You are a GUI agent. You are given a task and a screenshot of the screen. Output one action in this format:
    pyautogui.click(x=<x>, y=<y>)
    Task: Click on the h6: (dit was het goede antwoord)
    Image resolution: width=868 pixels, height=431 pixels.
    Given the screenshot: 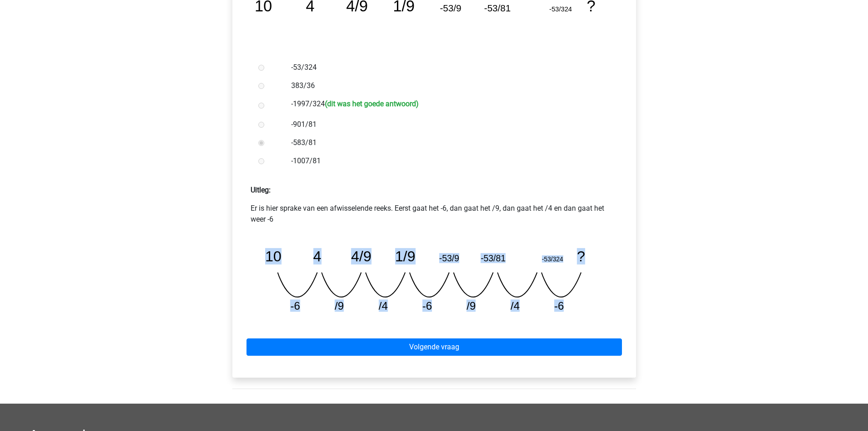 What is the action you would take?
    pyautogui.click(x=372, y=103)
    